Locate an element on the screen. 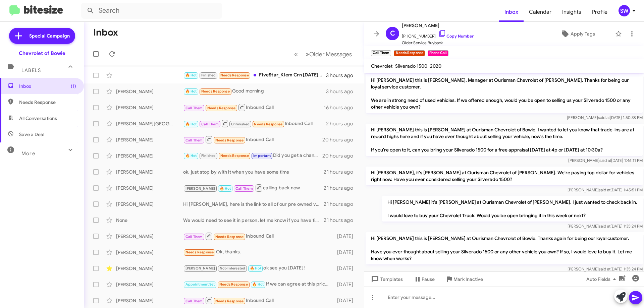 This screenshot has width=644, height=308. a: Insights is located at coordinates (572, 12).